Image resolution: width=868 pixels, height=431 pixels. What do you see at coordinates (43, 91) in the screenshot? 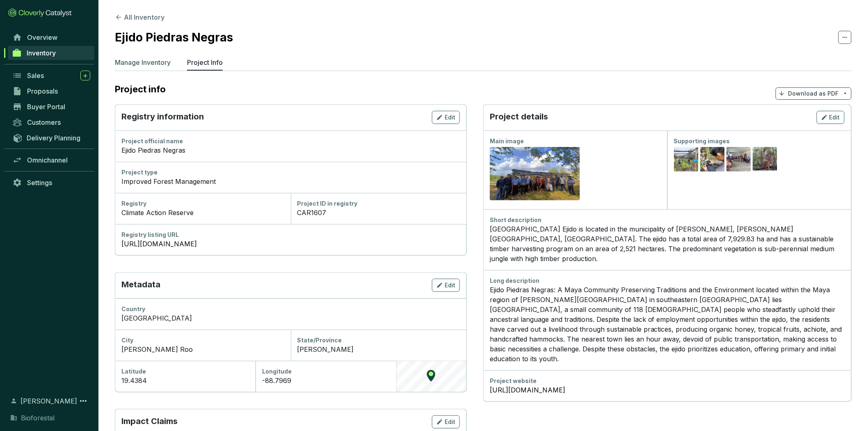
I see `span: Proposals` at bounding box center [43, 91].